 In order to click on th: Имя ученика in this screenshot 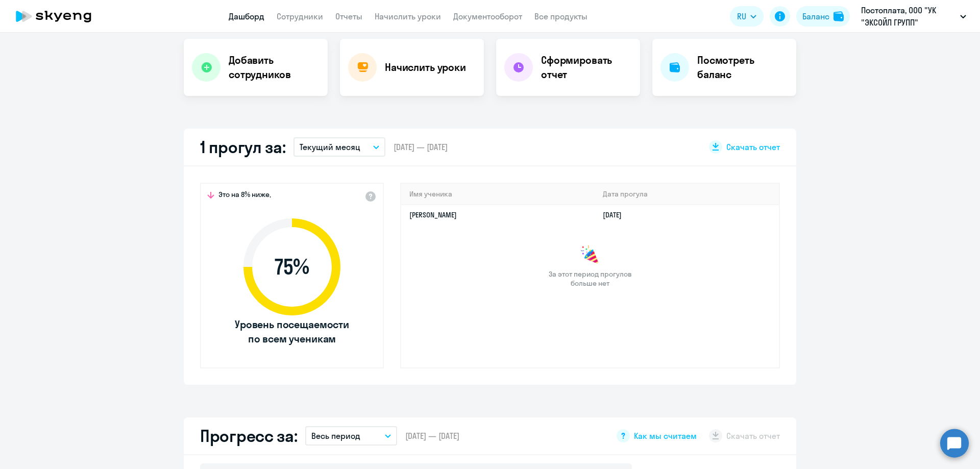, I will do `click(498, 194)`.